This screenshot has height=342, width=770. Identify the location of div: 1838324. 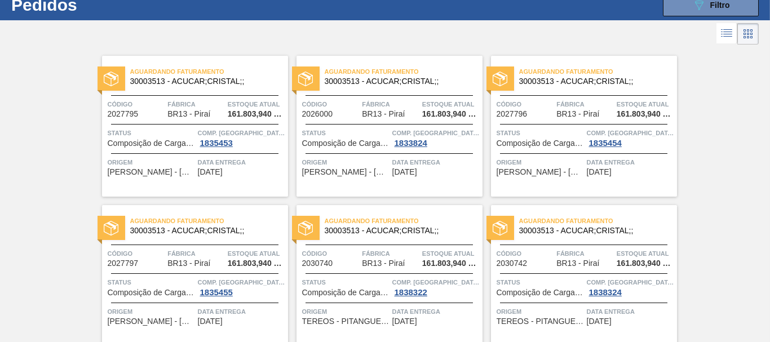
(605, 293).